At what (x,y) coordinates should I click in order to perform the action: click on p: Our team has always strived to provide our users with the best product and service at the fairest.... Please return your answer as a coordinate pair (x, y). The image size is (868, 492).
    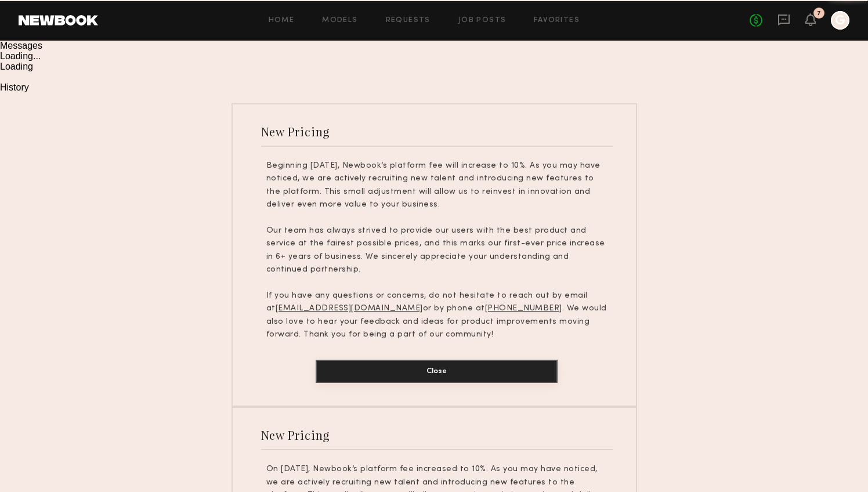
    Looking at the image, I should click on (438, 250).